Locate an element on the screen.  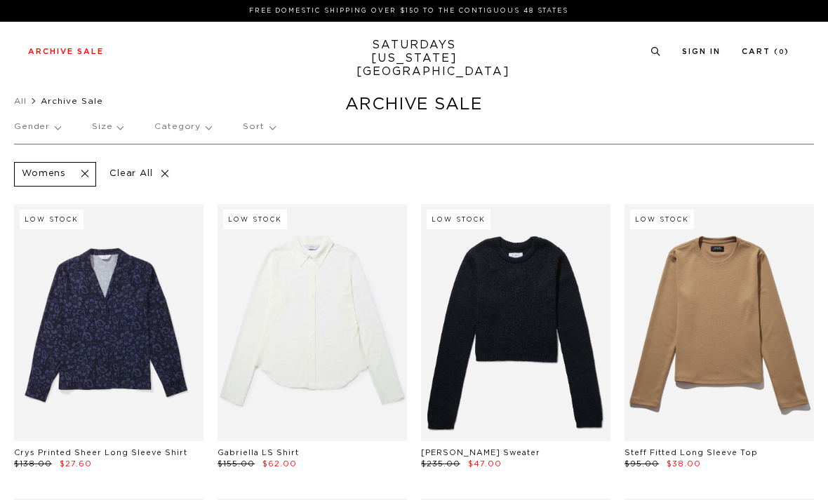
a: Sign In is located at coordinates (701, 51).